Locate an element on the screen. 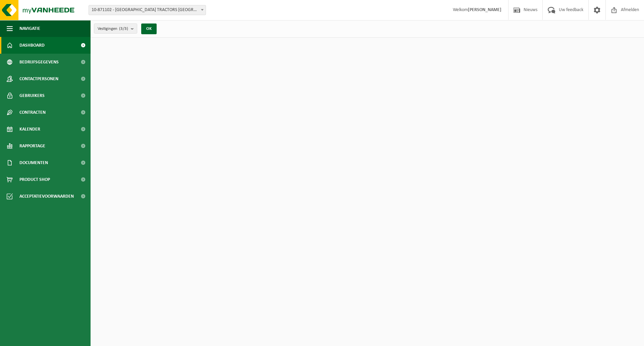 The height and width of the screenshot is (346, 644). span: Product Shop is located at coordinates (35, 180).